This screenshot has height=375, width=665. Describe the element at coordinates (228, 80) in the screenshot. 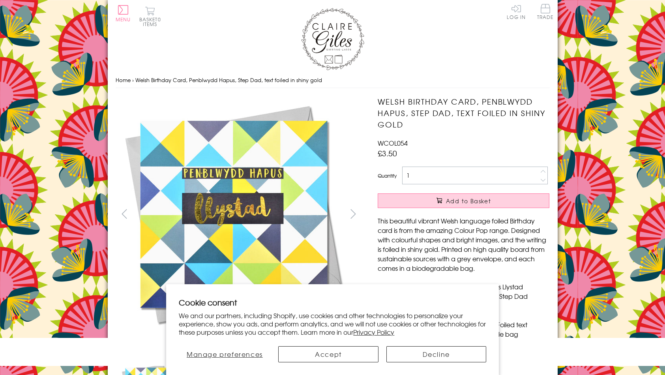

I see `span: Welsh Birthday Card, Penblwydd Hapus, Step Dad, text foiled in shiny gold` at that location.